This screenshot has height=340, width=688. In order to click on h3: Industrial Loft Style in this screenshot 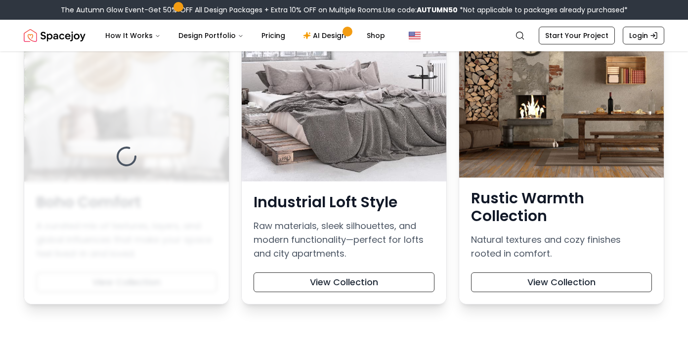, I will do `click(344, 203)`.